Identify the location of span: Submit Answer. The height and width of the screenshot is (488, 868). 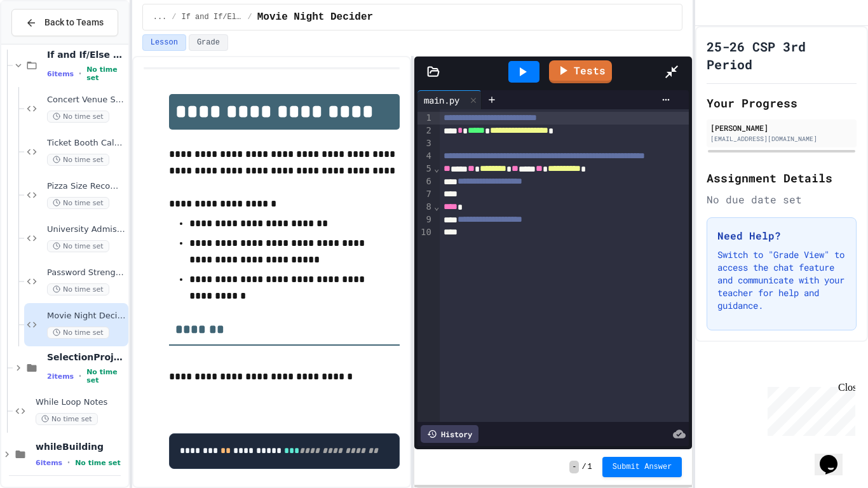
(642, 467).